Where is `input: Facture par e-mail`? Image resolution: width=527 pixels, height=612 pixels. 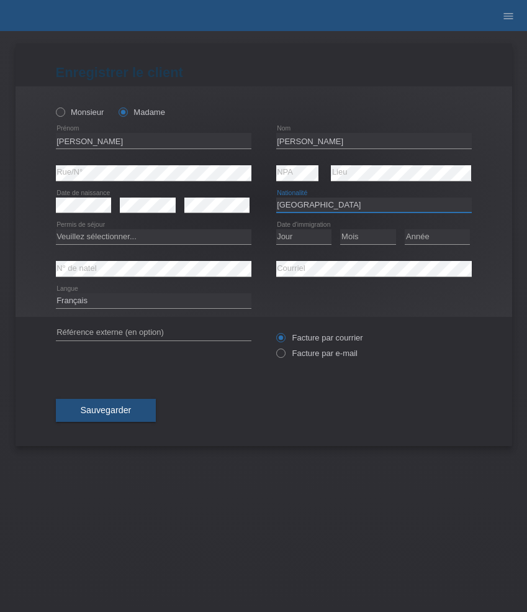
input: Facture par e-mail is located at coordinates (280, 356).